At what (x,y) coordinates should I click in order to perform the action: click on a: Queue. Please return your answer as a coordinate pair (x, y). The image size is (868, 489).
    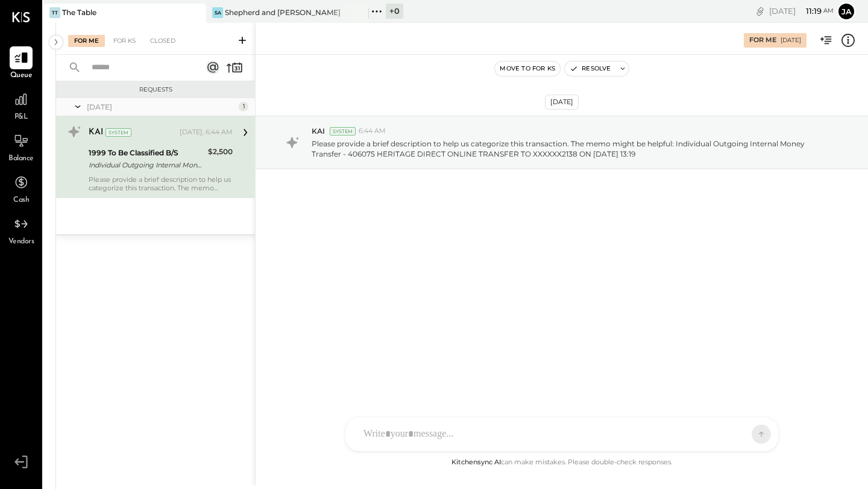
    Looking at the image, I should click on (21, 64).